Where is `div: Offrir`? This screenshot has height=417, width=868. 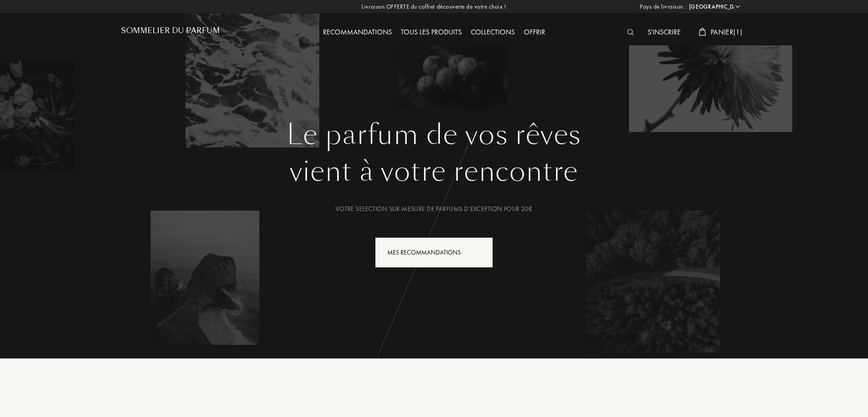
div: Offrir is located at coordinates (534, 33).